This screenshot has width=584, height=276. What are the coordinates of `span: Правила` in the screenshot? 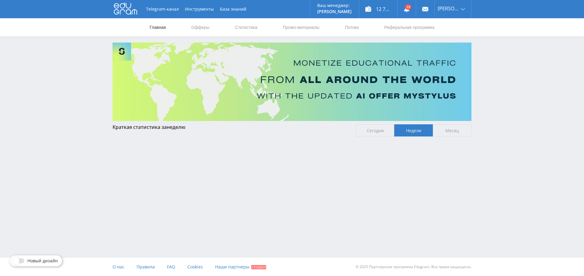 It's located at (146, 267).